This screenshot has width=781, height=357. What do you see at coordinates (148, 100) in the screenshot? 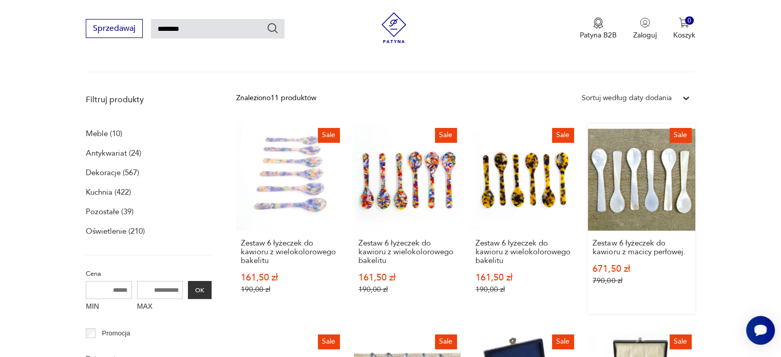
I see `p: Filtruj produkty` at bounding box center [148, 100].